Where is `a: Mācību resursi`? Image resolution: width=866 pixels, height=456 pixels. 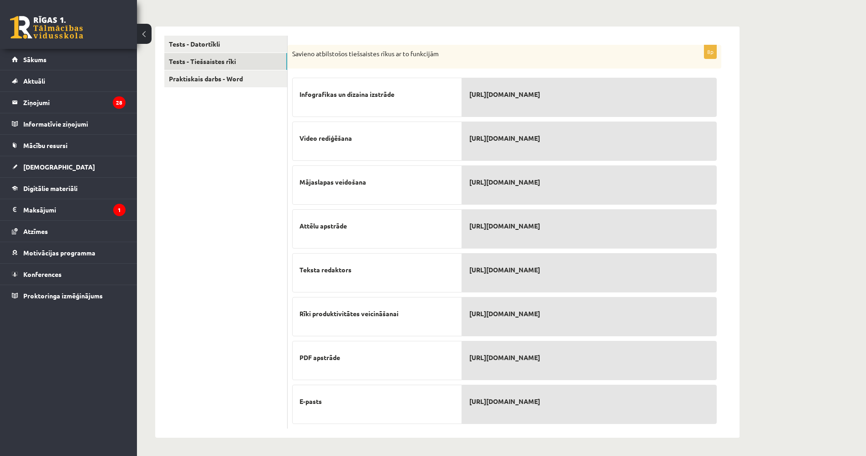 a: Mācību resursi is located at coordinates (68, 145).